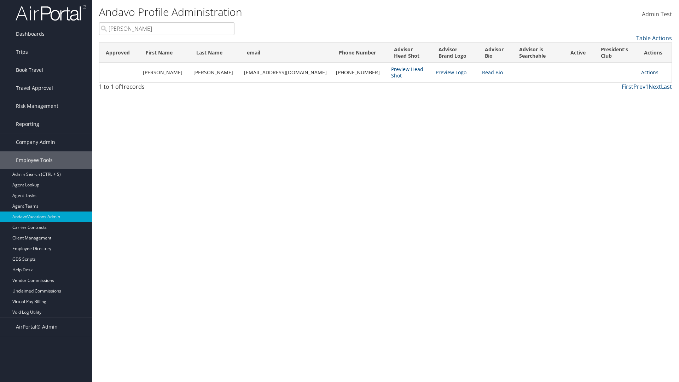 This screenshot has width=679, height=382. Describe the element at coordinates (655, 53) in the screenshot. I see `th: Actions` at that location.